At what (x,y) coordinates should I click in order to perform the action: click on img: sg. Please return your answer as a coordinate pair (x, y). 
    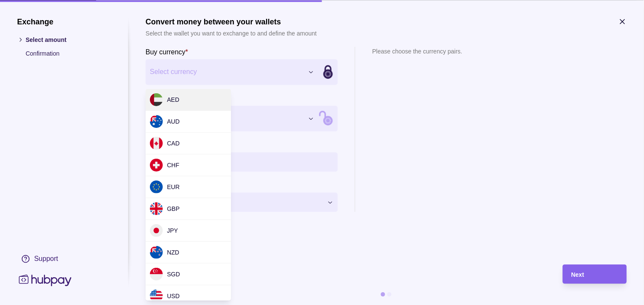
    Looking at the image, I should click on (156, 274).